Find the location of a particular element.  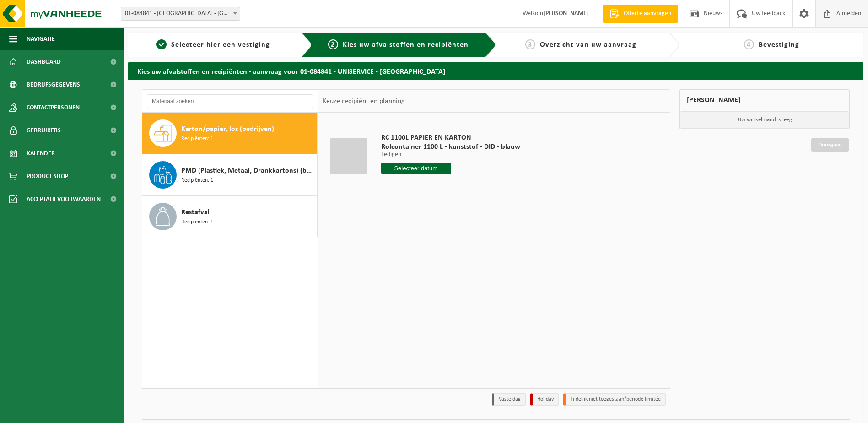

span: Contactpersonen is located at coordinates (53, 108).